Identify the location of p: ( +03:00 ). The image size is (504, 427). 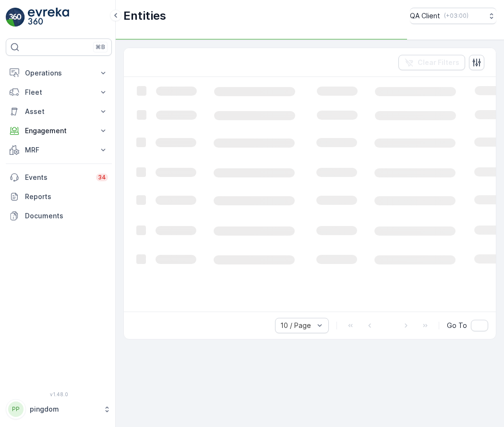
(456, 16).